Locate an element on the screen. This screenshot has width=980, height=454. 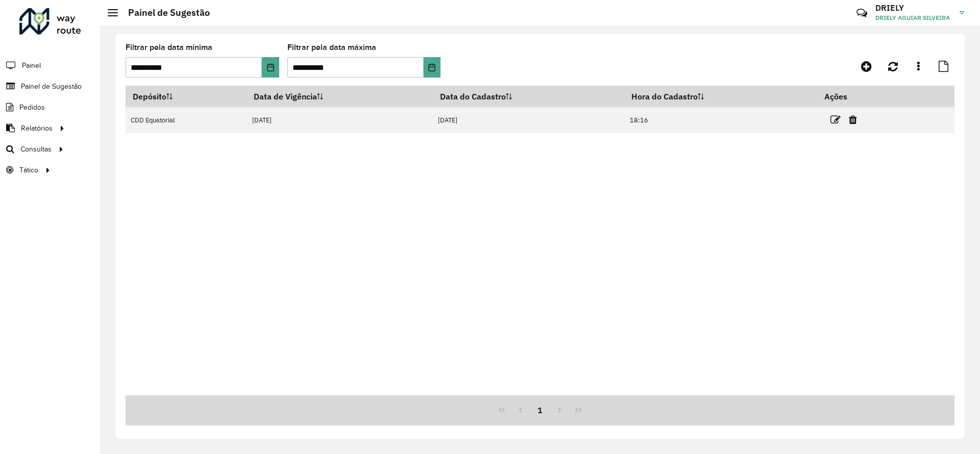
label: Filtrar pela data mínima is located at coordinates (169, 47).